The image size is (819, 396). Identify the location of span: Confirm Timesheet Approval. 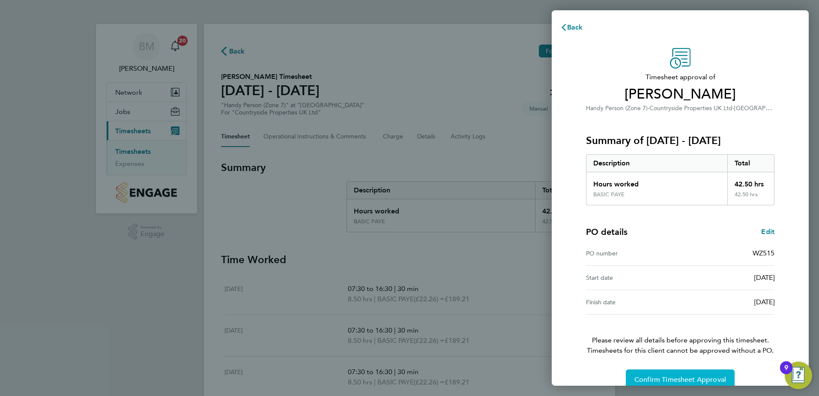
(680, 379).